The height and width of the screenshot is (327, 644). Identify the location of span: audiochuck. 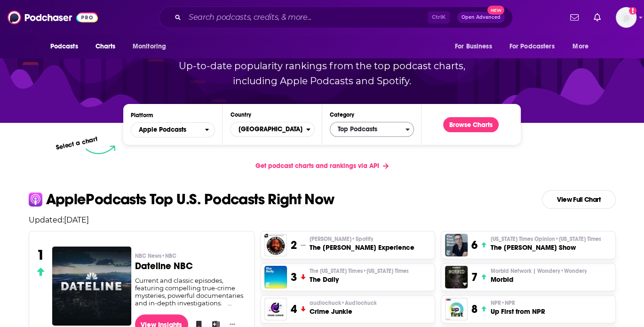
(343, 303).